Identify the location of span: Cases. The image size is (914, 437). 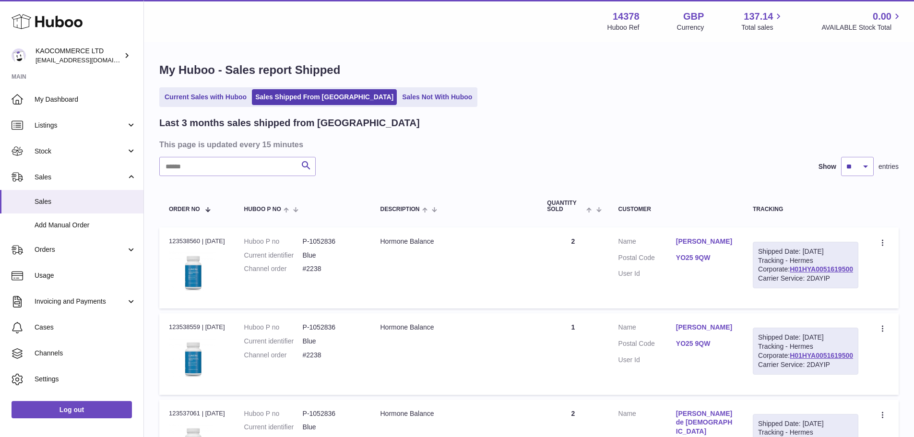
(85, 327).